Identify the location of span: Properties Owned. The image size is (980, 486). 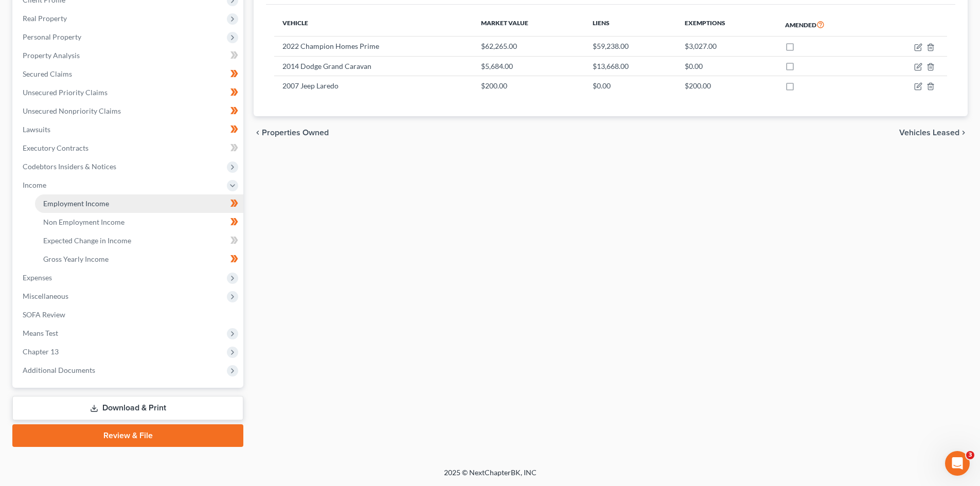
(295, 133).